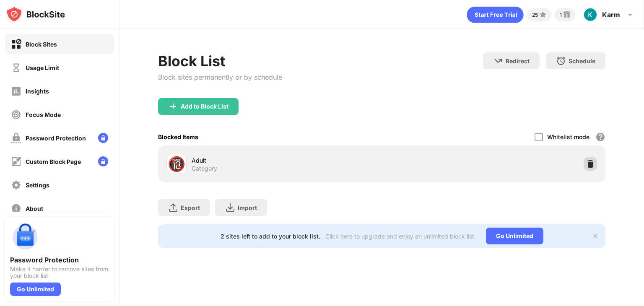 The height and width of the screenshot is (306, 644). I want to click on img: settings-off.svg, so click(16, 185).